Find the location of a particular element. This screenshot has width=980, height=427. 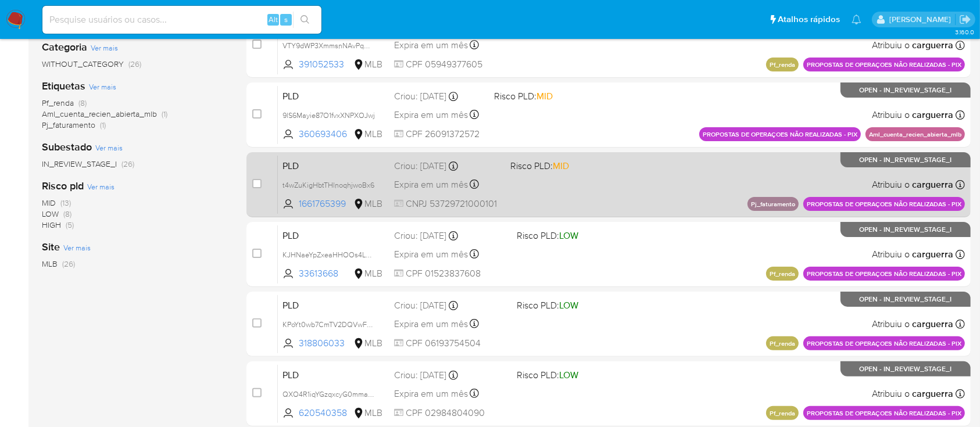

input: Pesquise usuários ou casos... is located at coordinates (182, 20).